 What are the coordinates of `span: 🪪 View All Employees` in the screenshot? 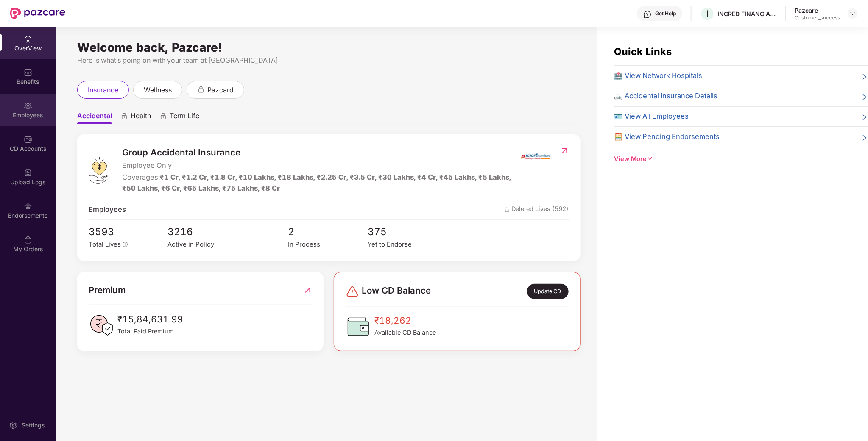 It's located at (651, 116).